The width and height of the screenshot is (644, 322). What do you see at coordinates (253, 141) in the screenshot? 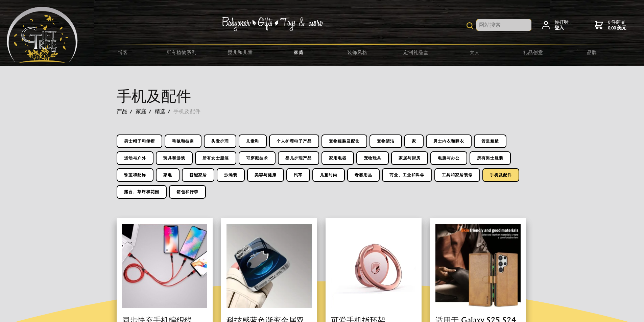
I see `a: 儿童鞋` at bounding box center [253, 141].